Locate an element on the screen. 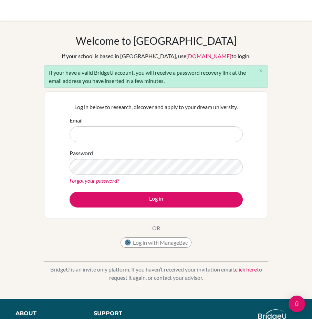  label: Password is located at coordinates (81, 153).